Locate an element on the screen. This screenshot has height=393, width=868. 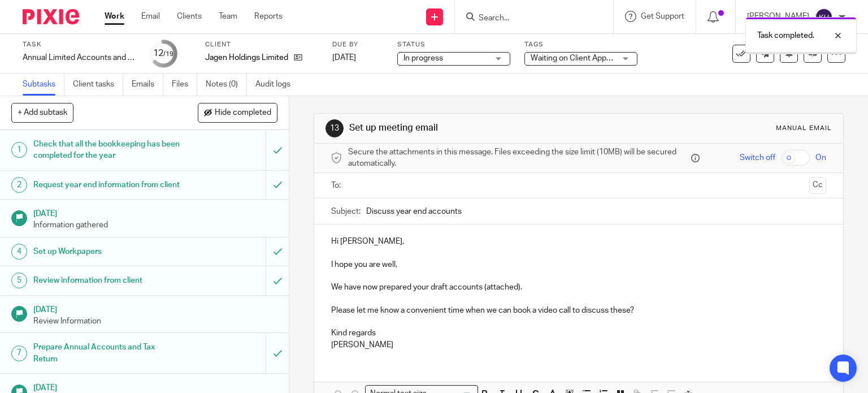
p: We have now prepared your draft accounts (attached). is located at coordinates (579, 288).